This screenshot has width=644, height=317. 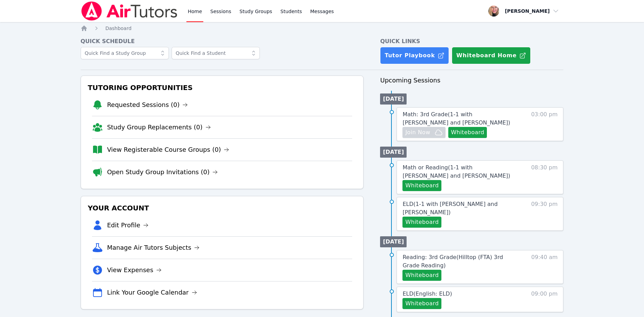 What do you see at coordinates (322, 28) in the screenshot?
I see `nav: Breadcrumb` at bounding box center [322, 28].